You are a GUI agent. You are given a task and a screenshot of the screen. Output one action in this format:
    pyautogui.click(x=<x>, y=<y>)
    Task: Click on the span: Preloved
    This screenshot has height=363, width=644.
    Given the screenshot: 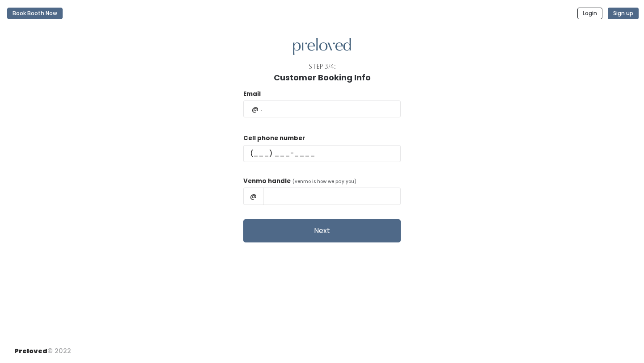 What is the action you would take?
    pyautogui.click(x=31, y=351)
    